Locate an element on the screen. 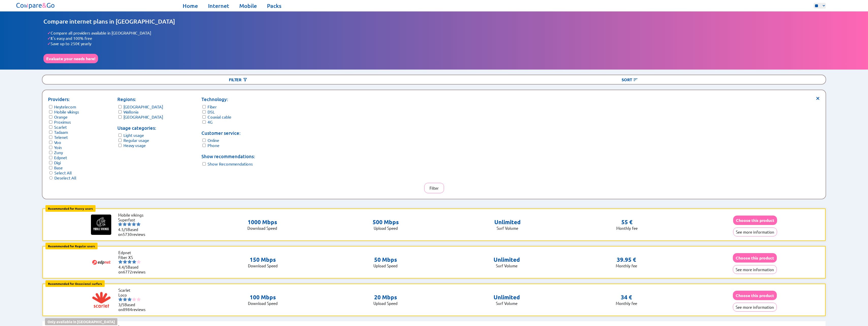 This screenshot has height=326, width=868. p: Providers: is located at coordinates (64, 99).